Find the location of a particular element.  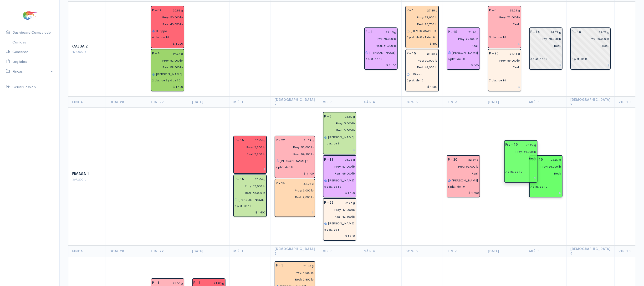

div: 5 plat. de 10 is located at coordinates (415, 81).